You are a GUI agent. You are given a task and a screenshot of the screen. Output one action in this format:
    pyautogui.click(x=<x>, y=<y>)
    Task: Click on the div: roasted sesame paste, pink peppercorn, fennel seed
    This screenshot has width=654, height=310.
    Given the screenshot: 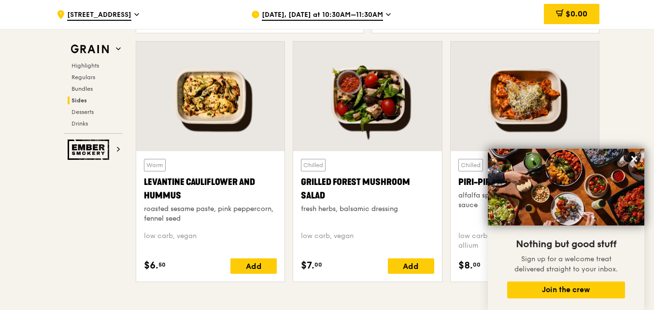 What is the action you would take?
    pyautogui.click(x=210, y=214)
    